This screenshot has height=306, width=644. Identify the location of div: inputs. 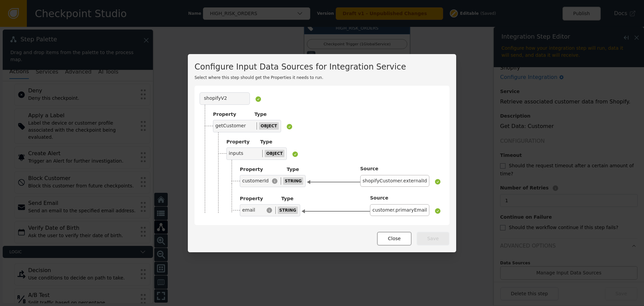
(236, 153).